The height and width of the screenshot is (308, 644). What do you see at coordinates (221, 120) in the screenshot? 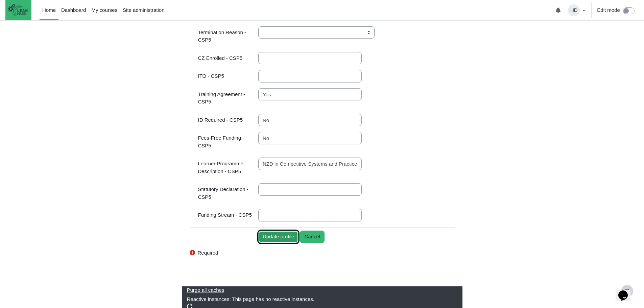
I see `label: ID Required - CSP5` at bounding box center [221, 120].